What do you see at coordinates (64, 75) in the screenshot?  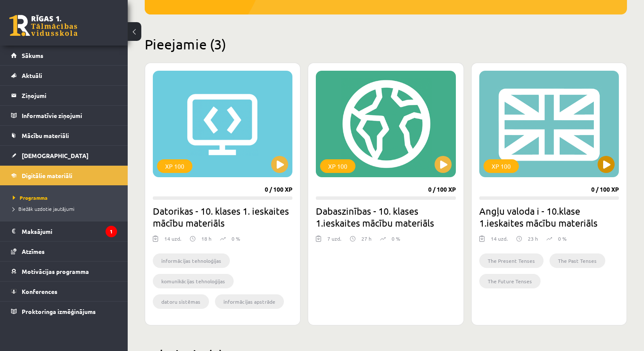 I see `a: Aktuāli` at bounding box center [64, 75].